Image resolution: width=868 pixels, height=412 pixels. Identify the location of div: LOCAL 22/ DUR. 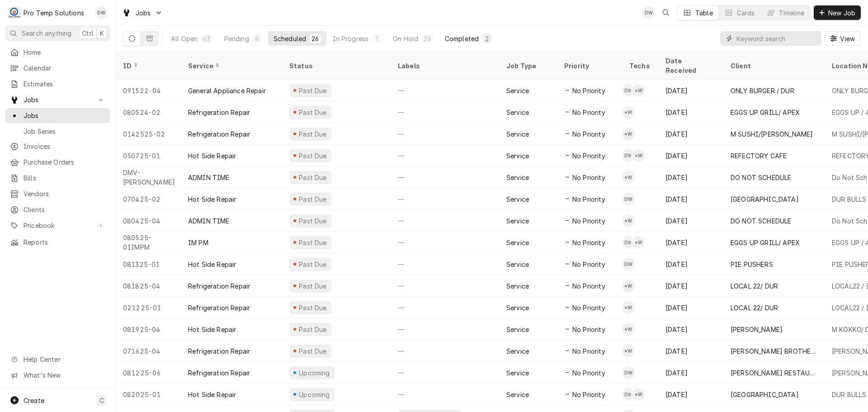
(754, 285).